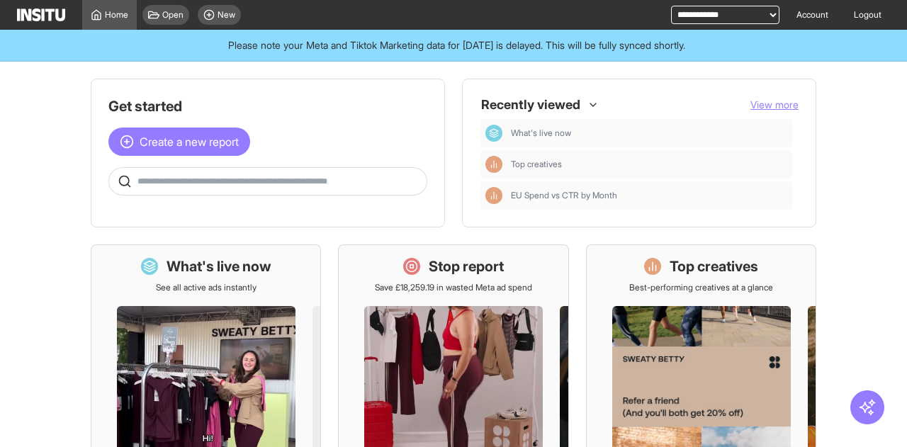  Describe the element at coordinates (206, 288) in the screenshot. I see `p: See all active ads instantly` at that location.